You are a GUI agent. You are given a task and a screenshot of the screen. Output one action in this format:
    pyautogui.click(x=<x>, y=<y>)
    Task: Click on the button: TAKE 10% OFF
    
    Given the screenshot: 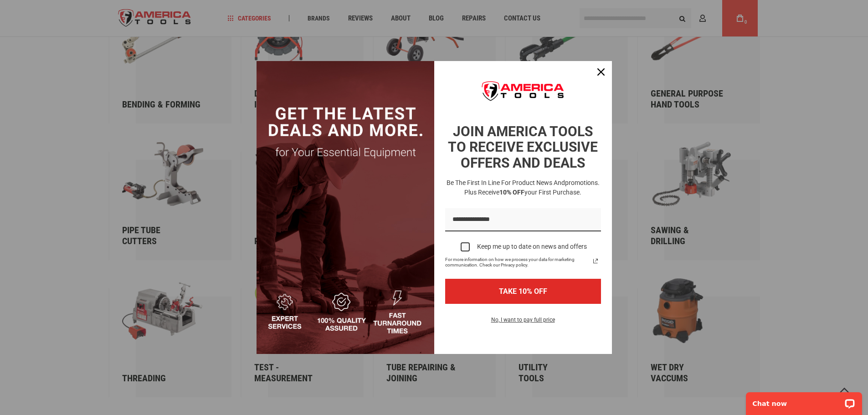 What is the action you would take?
    pyautogui.click(x=523, y=291)
    